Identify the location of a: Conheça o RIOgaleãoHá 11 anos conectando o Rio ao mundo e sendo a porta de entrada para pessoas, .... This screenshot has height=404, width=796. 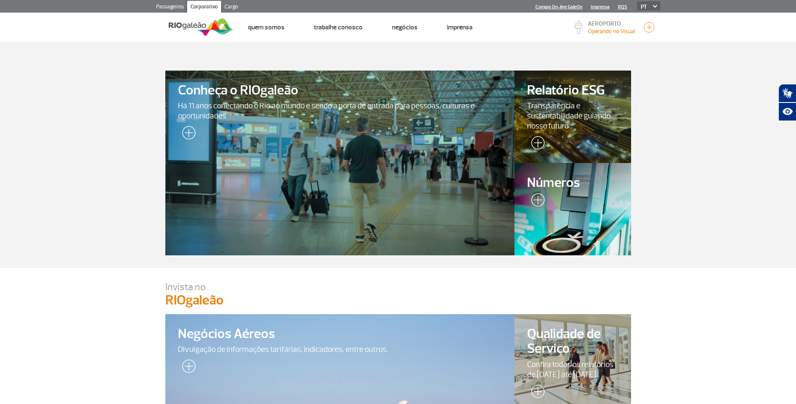
(340, 163).